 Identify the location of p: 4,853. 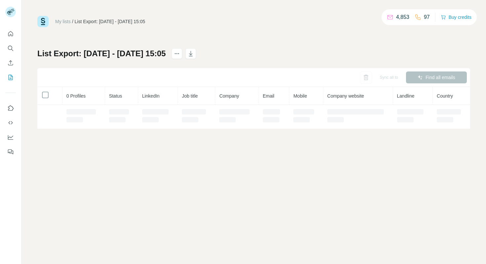
(403, 17).